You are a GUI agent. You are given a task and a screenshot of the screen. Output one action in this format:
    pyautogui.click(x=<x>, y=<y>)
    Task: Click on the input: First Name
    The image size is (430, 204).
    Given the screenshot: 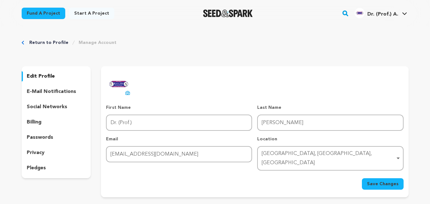 What is the action you would take?
    pyautogui.click(x=179, y=123)
    